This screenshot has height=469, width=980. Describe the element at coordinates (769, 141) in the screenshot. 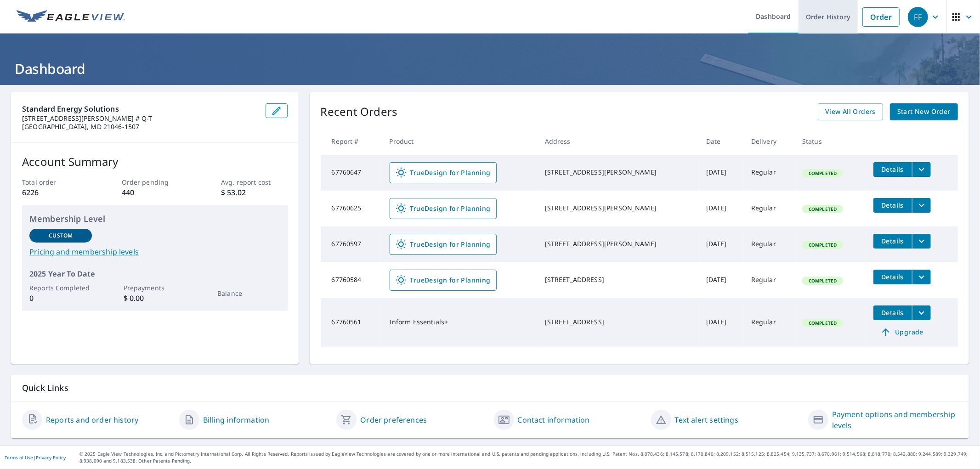

I see `th: Delivery` at that location.